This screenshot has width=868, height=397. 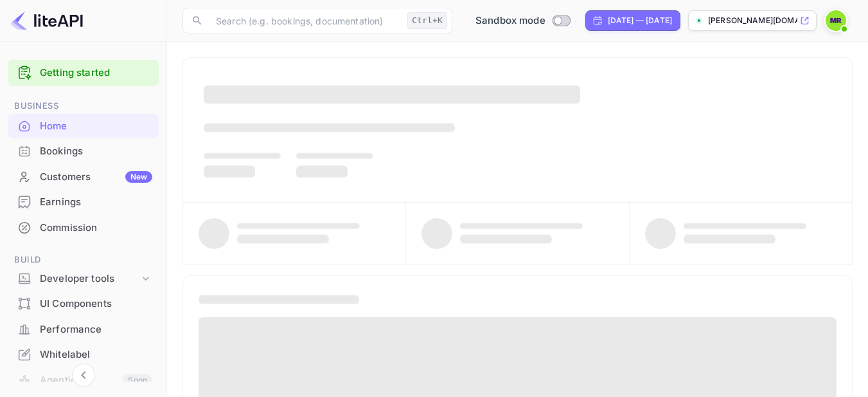 What do you see at coordinates (510, 20) in the screenshot?
I see `span: Sandbox mode` at bounding box center [510, 20].